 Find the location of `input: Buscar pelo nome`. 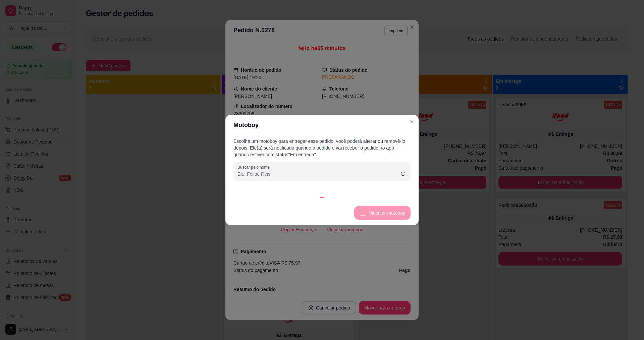

input: Buscar pelo nome is located at coordinates (319, 174).